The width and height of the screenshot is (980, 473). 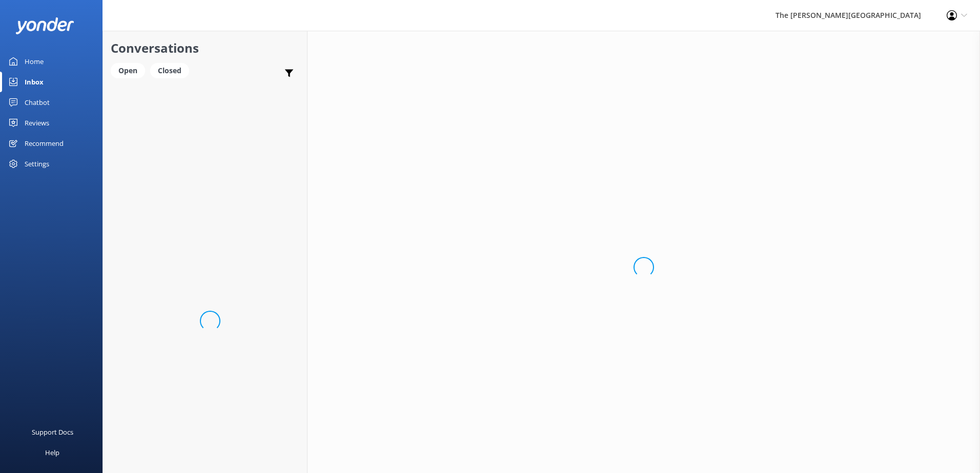 I want to click on div: Chatbot, so click(x=37, y=102).